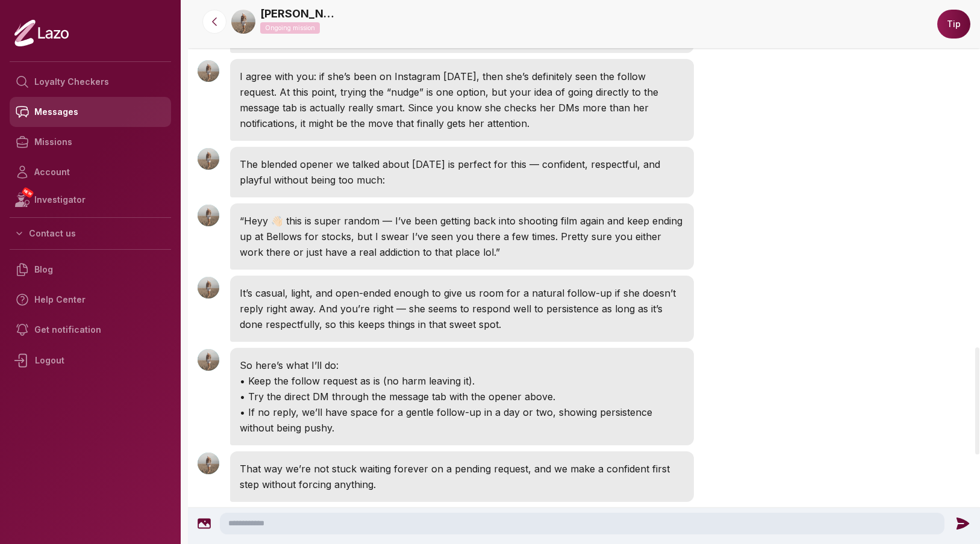  I want to click on p: So here’s what I’ll do:, so click(463, 366).